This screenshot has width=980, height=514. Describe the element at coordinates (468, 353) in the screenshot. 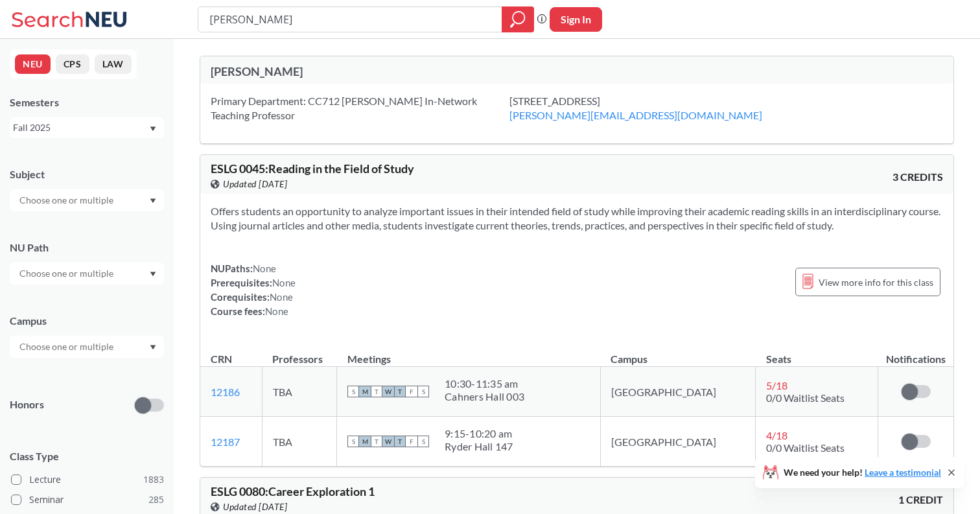

I see `th: Meetings` at that location.